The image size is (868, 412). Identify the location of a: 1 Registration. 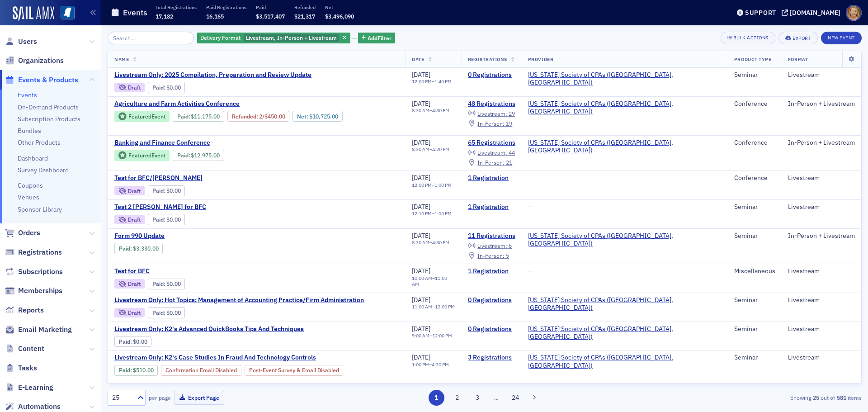
(491, 271).